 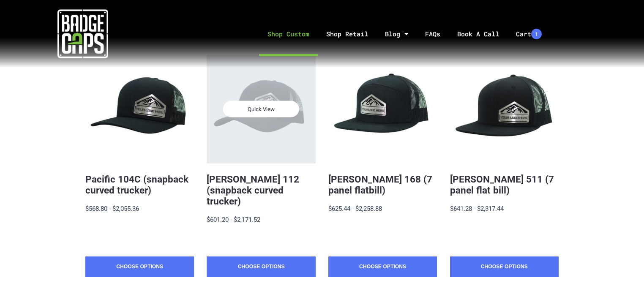 What do you see at coordinates (504, 109) in the screenshot?
I see `button: BadgeCaps - Richardson 511` at bounding box center [504, 109].